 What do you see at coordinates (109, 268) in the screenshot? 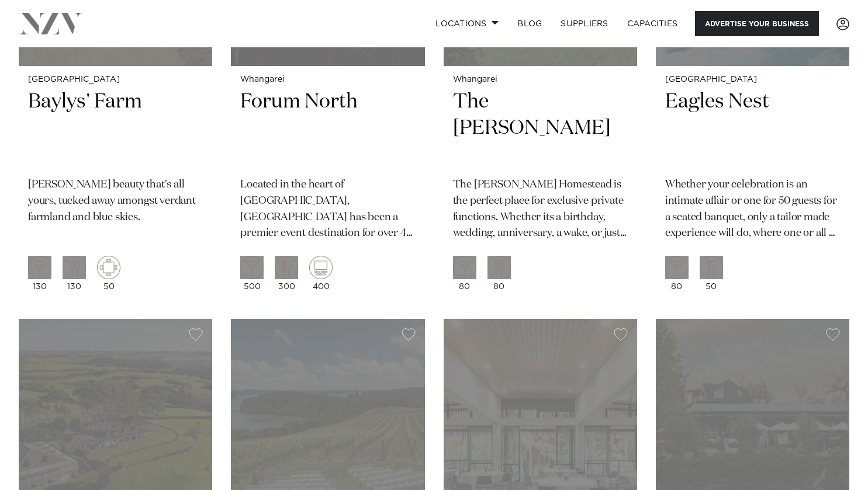
I see `img: meeting.png` at bounding box center [109, 268].